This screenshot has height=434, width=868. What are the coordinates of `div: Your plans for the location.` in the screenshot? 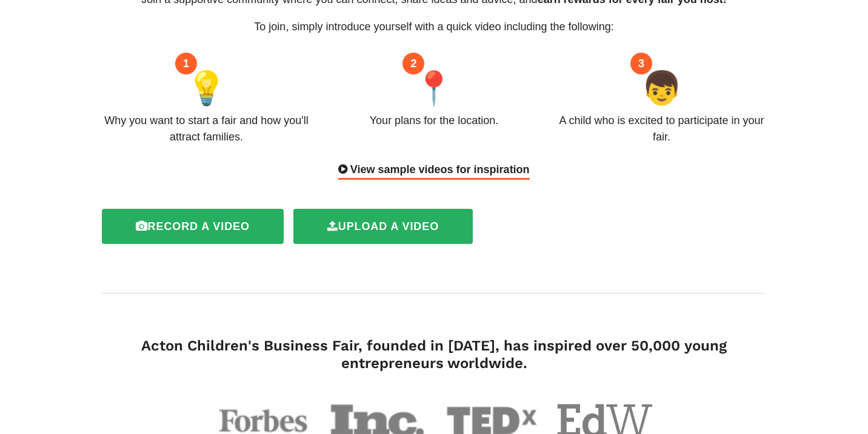 It's located at (434, 120).